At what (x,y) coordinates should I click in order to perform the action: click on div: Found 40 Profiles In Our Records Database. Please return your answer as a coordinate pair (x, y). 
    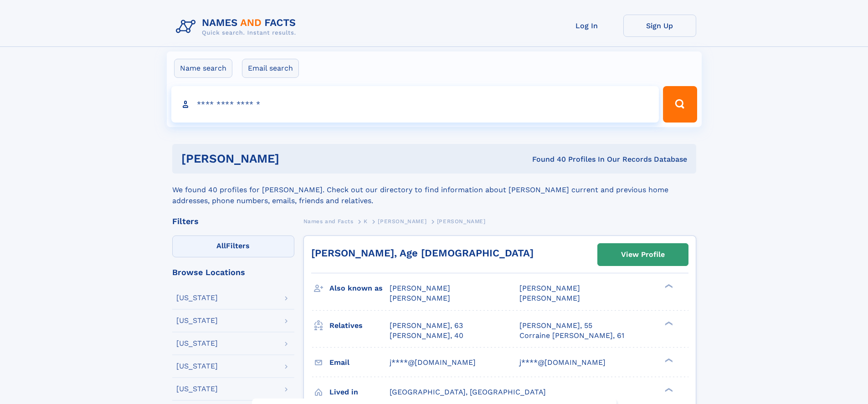
    Looking at the image, I should click on (546, 159).